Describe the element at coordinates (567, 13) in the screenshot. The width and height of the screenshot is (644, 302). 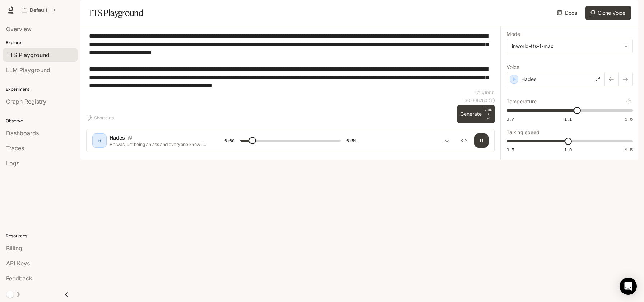
I see `a: Docs` at that location.